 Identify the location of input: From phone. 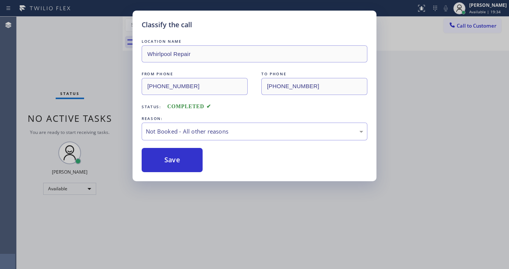
(194, 86).